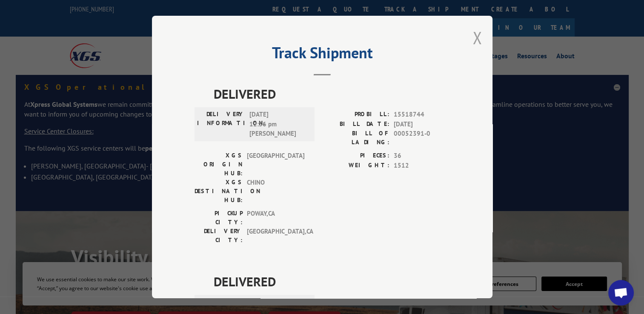 Image resolution: width=644 pixels, height=314 pixels. What do you see at coordinates (356, 165) in the screenshot?
I see `label: WEIGHT:` at bounding box center [356, 165].